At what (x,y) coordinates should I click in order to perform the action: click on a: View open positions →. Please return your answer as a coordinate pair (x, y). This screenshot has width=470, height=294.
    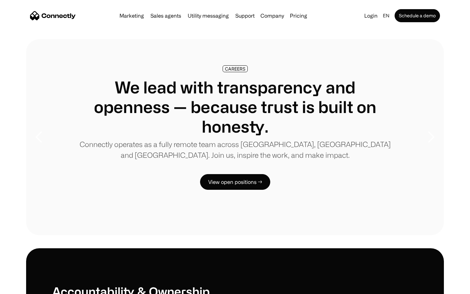
    Looking at the image, I should click on (235, 182).